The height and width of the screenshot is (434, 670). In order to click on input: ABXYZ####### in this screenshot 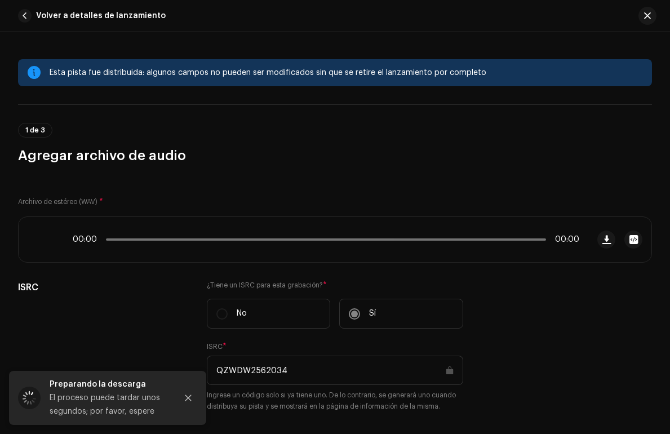, I will do `click(335, 370)`.